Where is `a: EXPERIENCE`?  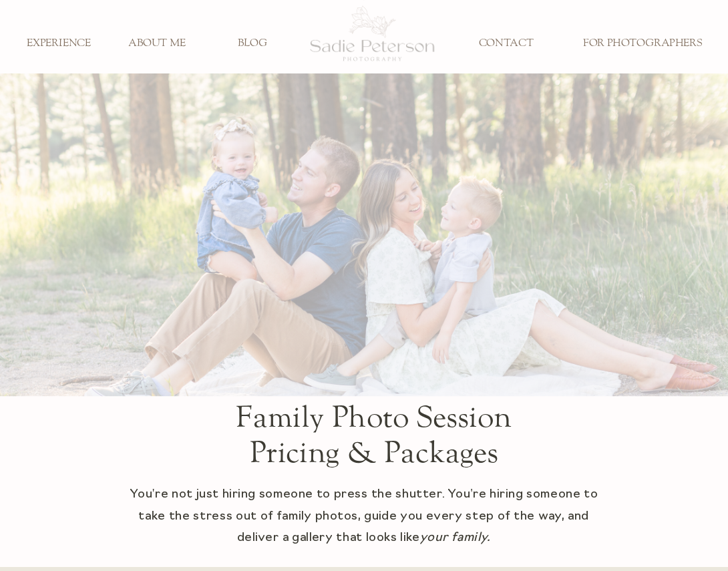
a: EXPERIENCE is located at coordinates (59, 43).